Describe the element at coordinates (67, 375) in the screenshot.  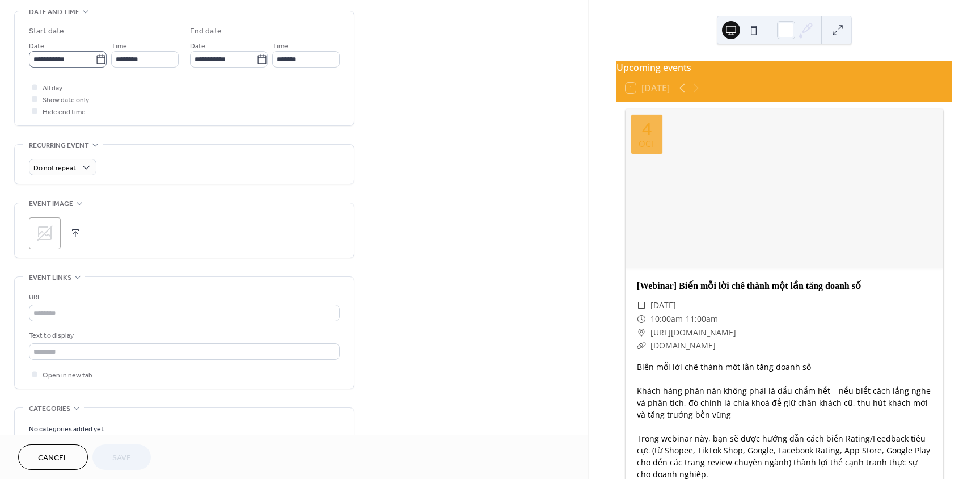
I see `span: Open in new tab` at that location.